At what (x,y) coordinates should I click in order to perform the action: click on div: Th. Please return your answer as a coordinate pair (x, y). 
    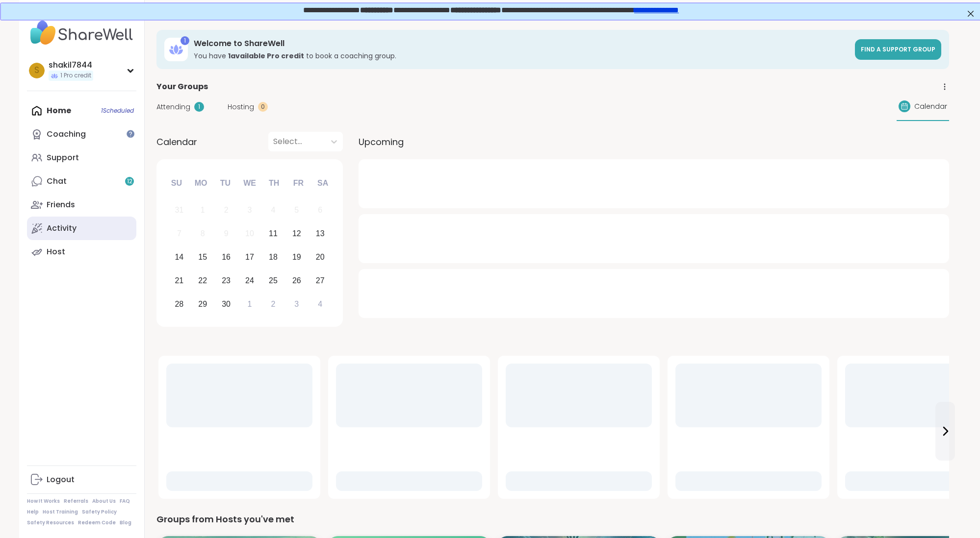
    Looking at the image, I should click on (274, 183).